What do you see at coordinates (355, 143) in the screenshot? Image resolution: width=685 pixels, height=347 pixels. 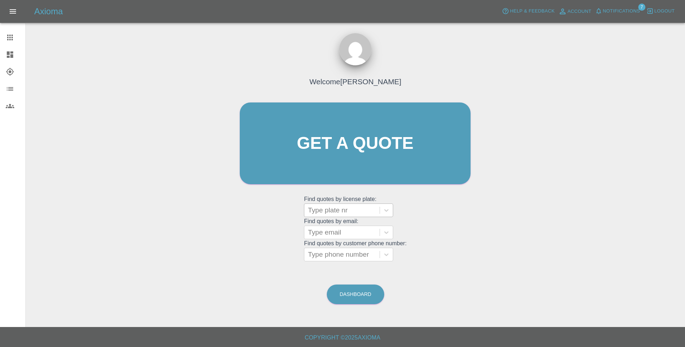 I see `a: Get a quote` at bounding box center [355, 143].